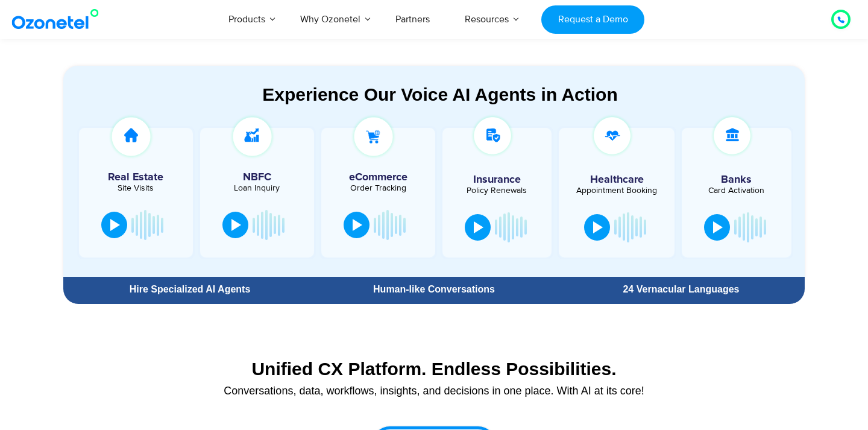 This screenshot has height=430, width=868. What do you see at coordinates (617, 180) in the screenshot?
I see `h5: Healthcare` at bounding box center [617, 180].